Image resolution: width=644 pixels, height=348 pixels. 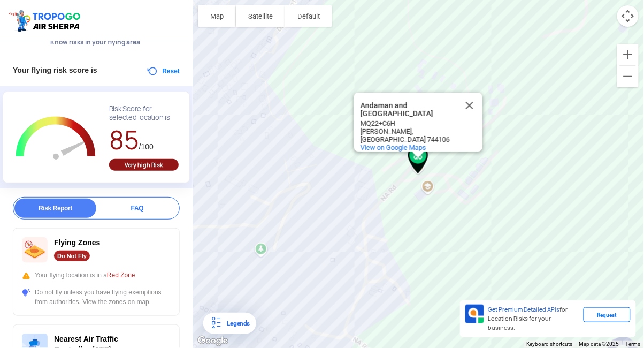 I want to click on span: Map data ©2025, so click(x=600, y=344).